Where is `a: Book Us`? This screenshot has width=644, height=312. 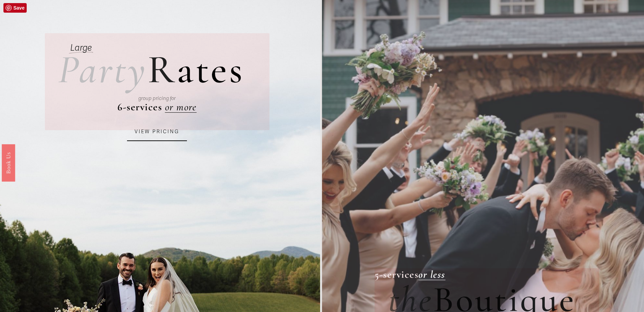 a: Book Us is located at coordinates (8, 162).